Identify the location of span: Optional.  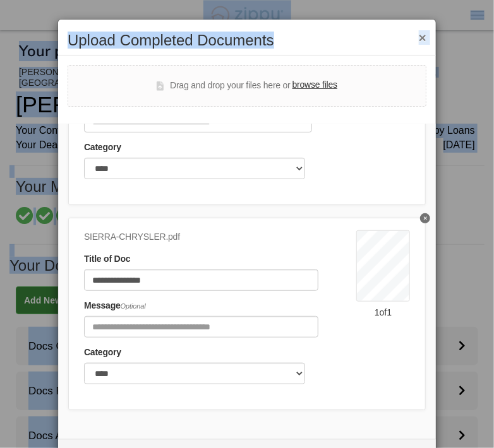
(133, 306).